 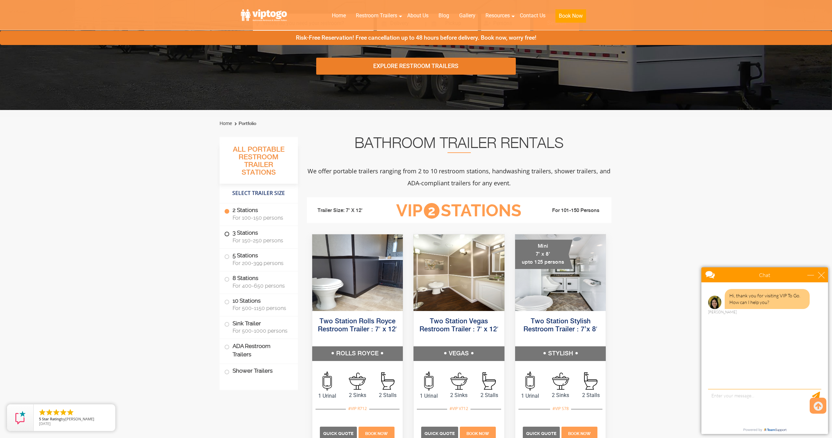 I want to click on span: Star Rating, so click(x=51, y=419).